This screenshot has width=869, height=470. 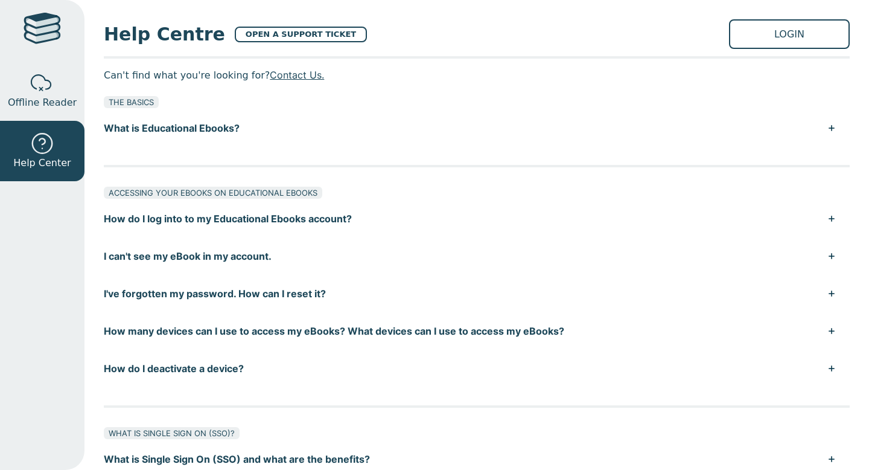 What do you see at coordinates (301, 34) in the screenshot?
I see `a: OPEN A SUPPORT TICKET` at bounding box center [301, 34].